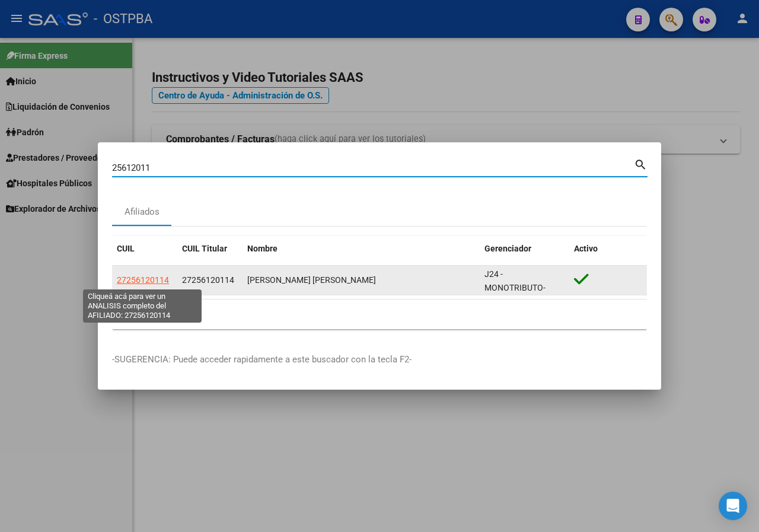  What do you see at coordinates (519, 294) in the screenshot?
I see `span: J24 - MONOTRIBUTO-IGUALDAD SALUD-PRENSA` at bounding box center [519, 294].